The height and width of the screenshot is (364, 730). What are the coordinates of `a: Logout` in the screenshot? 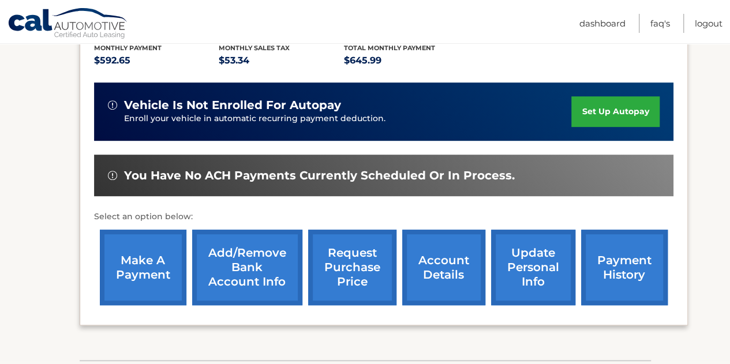 It's located at (709, 23).